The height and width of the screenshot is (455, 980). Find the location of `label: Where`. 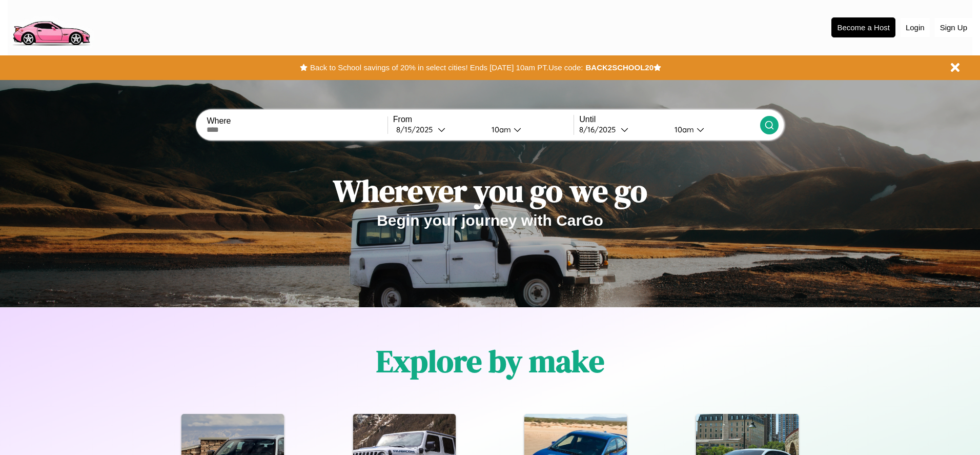

label: Where is located at coordinates (297, 121).